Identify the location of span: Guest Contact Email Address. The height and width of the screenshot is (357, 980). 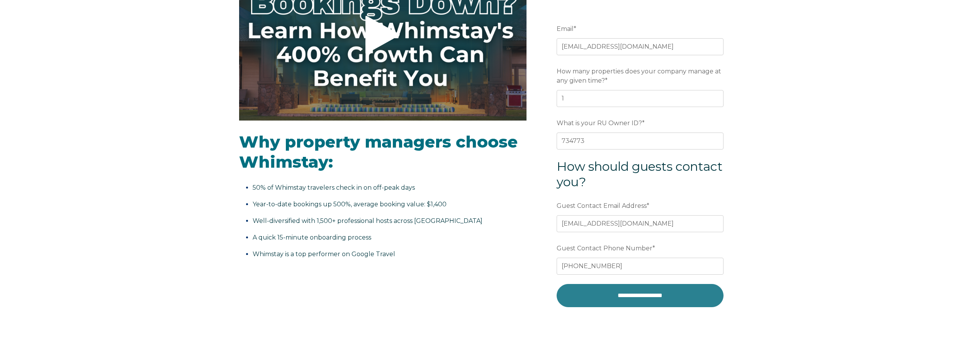
(601, 206).